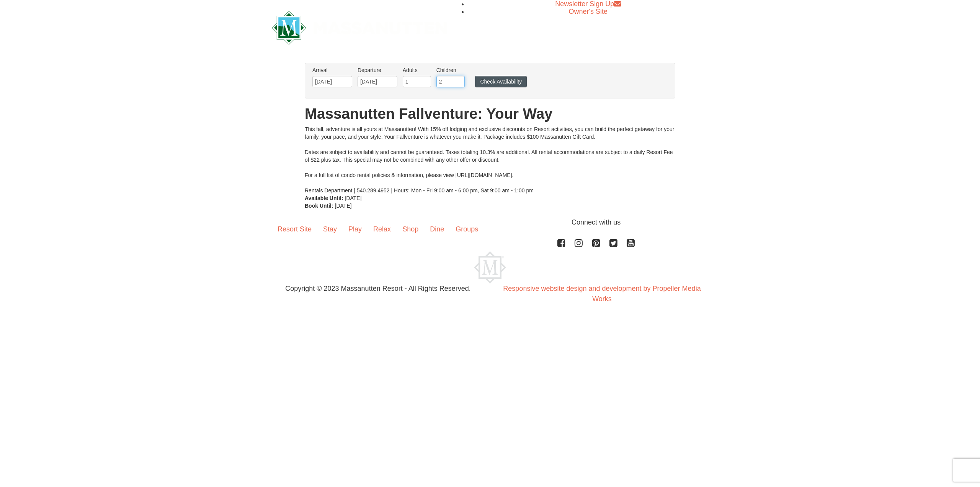 The width and height of the screenshot is (980, 487). What do you see at coordinates (382, 229) in the screenshot?
I see `a: Relax` at bounding box center [382, 229].